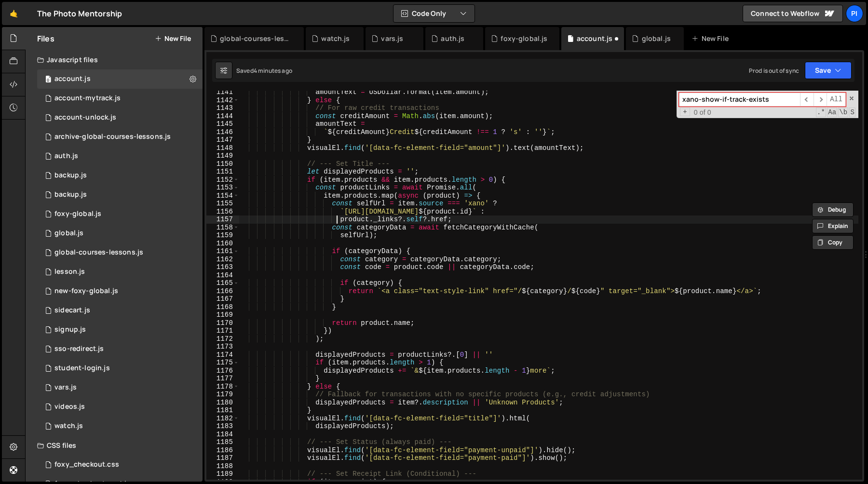 The height and width of the screenshot is (484, 868). I want to click on button: Debug, so click(832, 210).